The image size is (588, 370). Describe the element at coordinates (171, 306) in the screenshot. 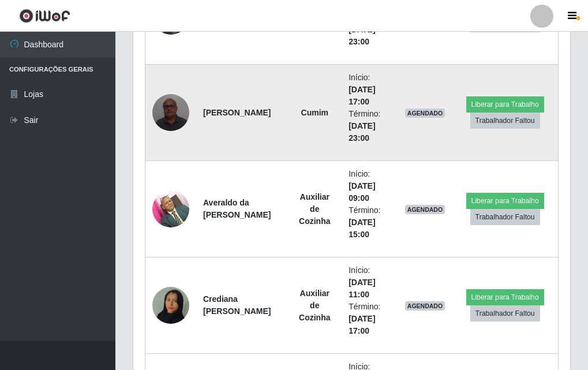

I see `img: 1755289367859.jpeg` at that location.